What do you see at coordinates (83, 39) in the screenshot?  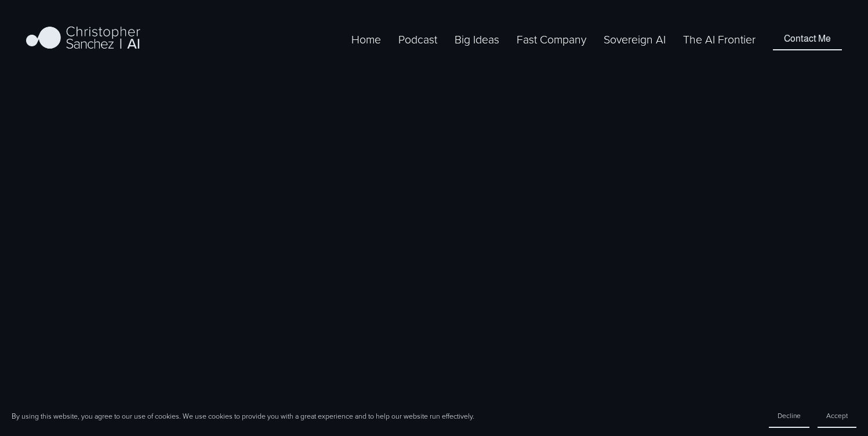 I see `img: Christopher Sanchez | AI` at bounding box center [83, 39].